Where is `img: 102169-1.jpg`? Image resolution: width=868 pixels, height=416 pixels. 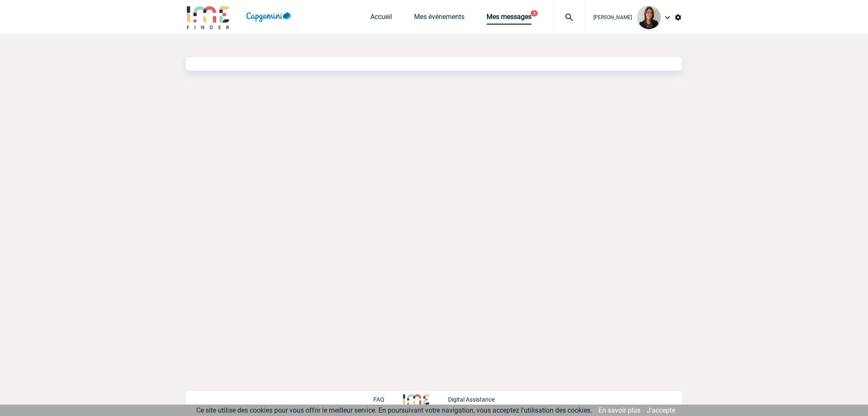
img: 102169-1.jpg is located at coordinates (649, 17).